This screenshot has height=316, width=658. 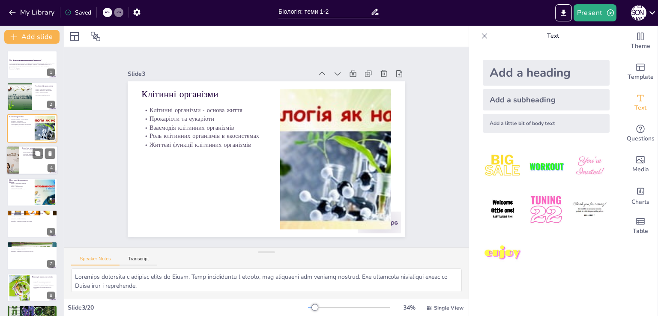 I want to click on img: 1.jpeg, so click(x=503, y=166).